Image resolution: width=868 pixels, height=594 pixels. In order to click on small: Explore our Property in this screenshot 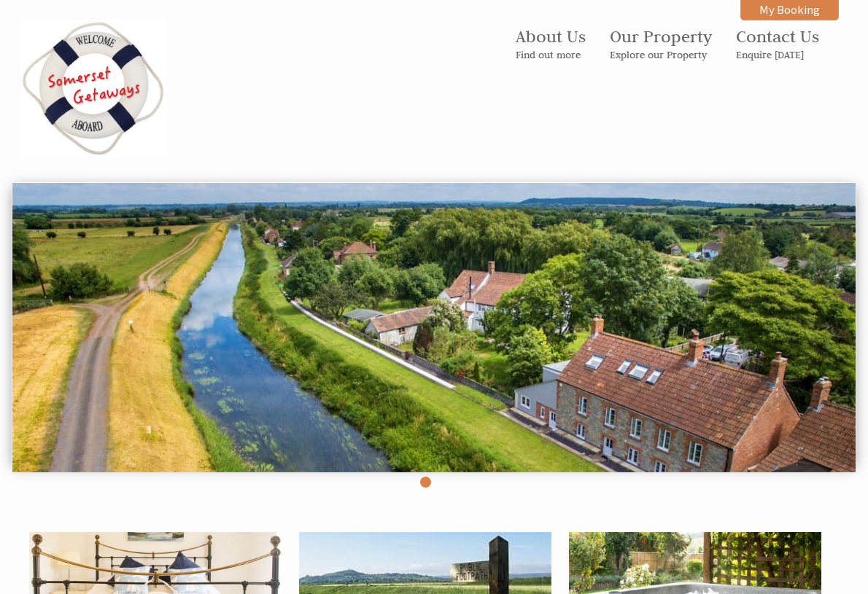, I will do `click(661, 55)`.